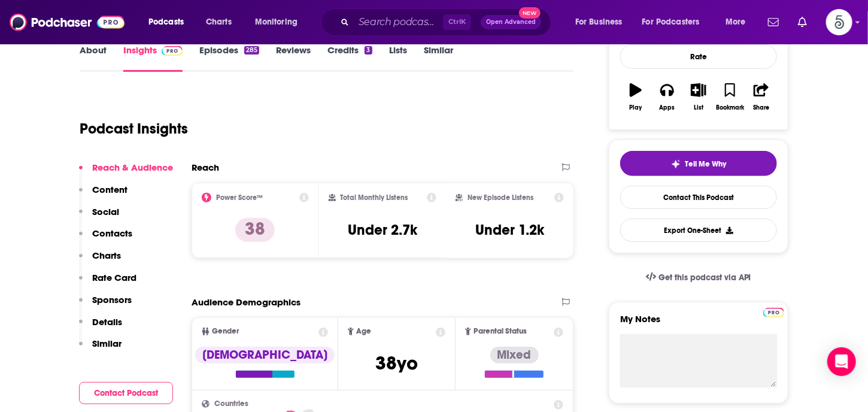 The image size is (868, 412). Describe the element at coordinates (699, 278) in the screenshot. I see `a: Get this podcast via API` at that location.